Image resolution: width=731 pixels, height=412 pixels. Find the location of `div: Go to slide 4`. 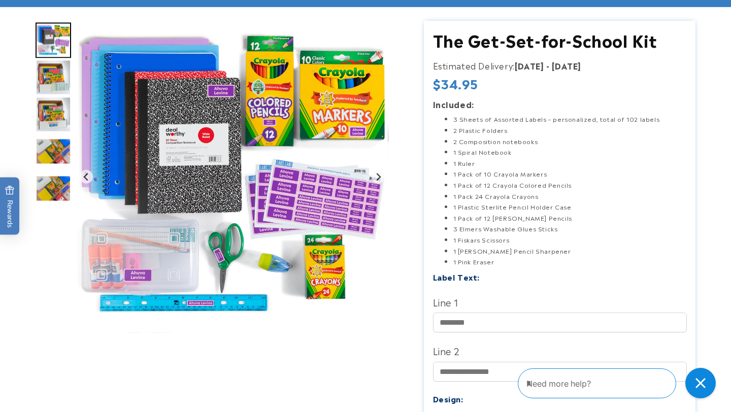

div: Go to slide 4 is located at coordinates (53, 77).